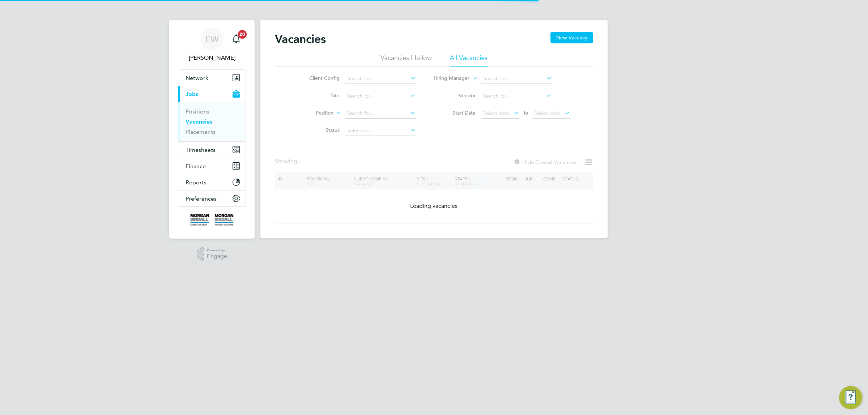 Image resolution: width=868 pixels, height=415 pixels. I want to click on span: To, so click(526, 113).